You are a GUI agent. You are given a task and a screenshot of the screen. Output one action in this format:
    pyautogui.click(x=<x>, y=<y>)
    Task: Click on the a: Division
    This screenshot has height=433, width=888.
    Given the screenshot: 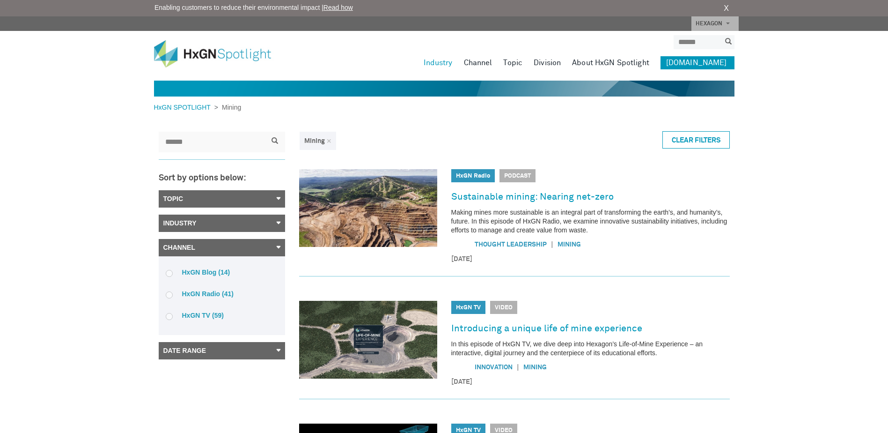 What is the action you would take?
    pyautogui.click(x=547, y=63)
    